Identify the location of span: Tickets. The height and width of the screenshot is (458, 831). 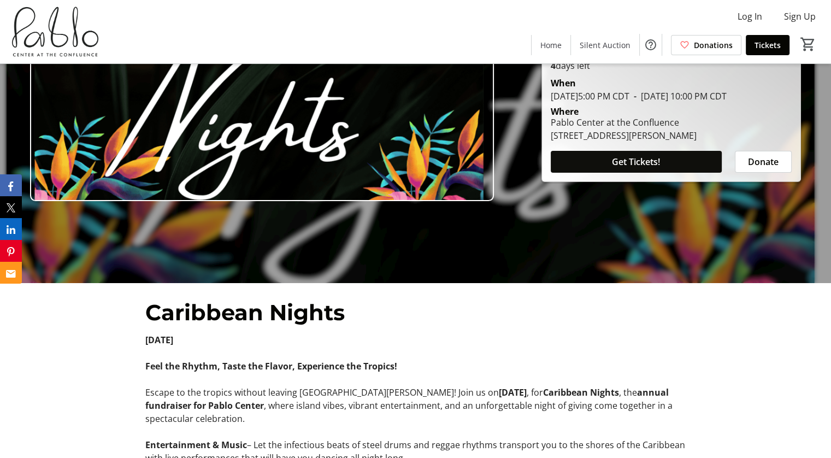
(768, 45).